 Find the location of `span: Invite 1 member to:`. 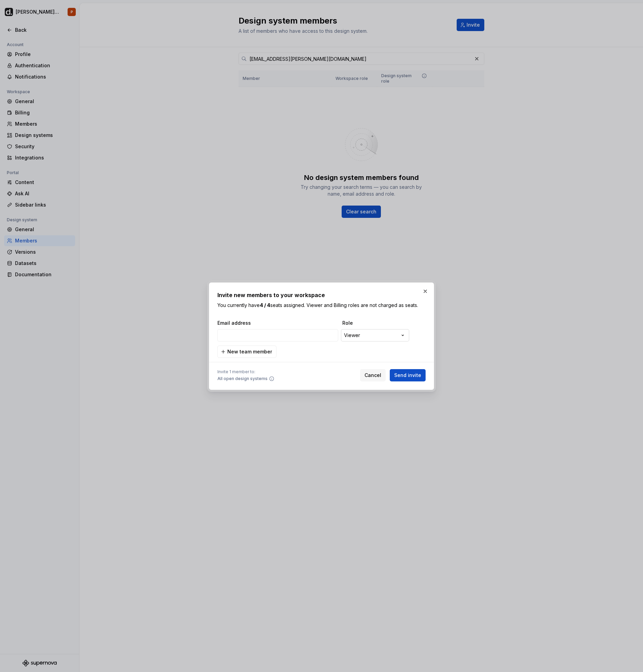

span: Invite 1 member to: is located at coordinates (246, 372).